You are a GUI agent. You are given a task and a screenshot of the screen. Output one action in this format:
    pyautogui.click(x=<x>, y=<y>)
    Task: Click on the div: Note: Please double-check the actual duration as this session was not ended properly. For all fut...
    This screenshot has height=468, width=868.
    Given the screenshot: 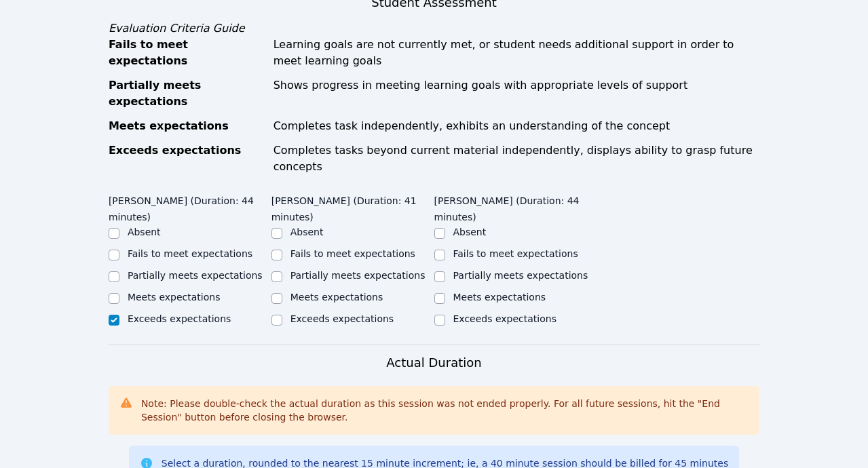 What is the action you would take?
    pyautogui.click(x=445, y=411)
    